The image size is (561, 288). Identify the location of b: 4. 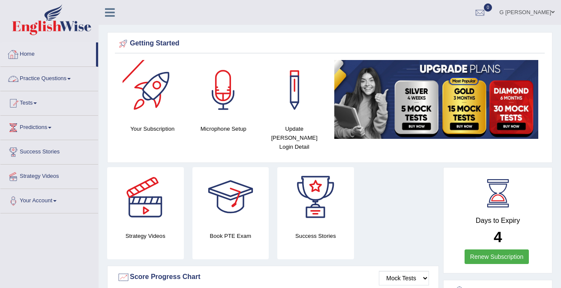
(498, 237).